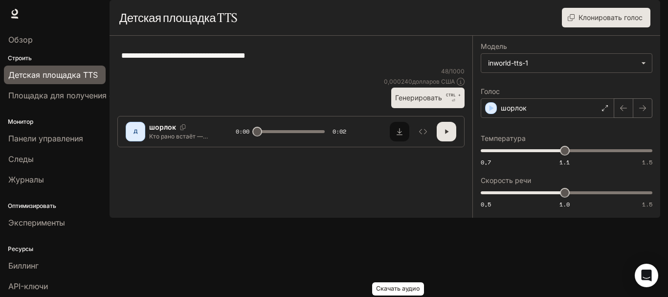 This screenshot has width=668, height=297. I want to click on font: долларов США, so click(433, 81).